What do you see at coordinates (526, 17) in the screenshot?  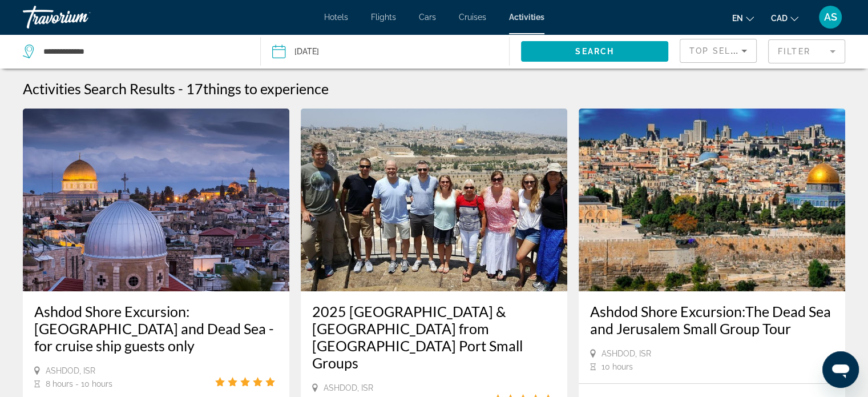 I see `a: Activities` at bounding box center [526, 17].